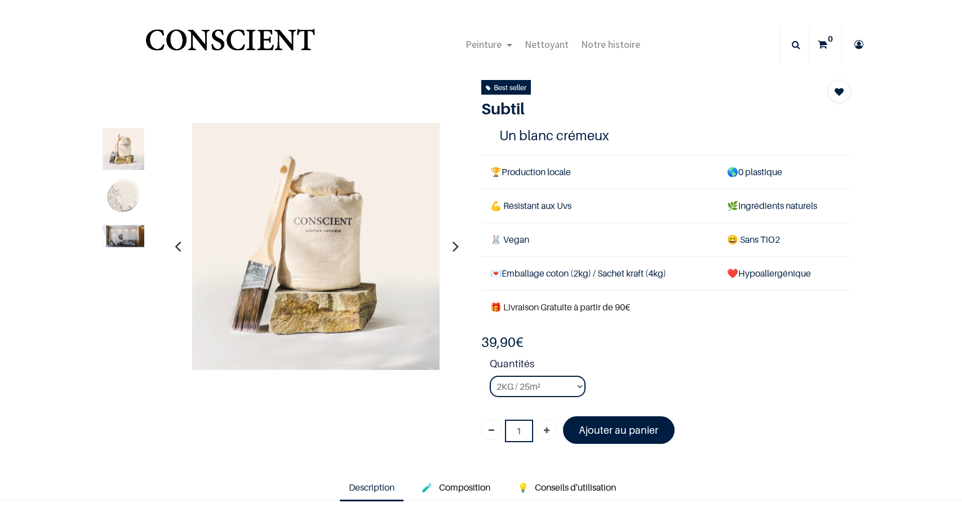 This screenshot has width=962, height=525. What do you see at coordinates (619, 430) in the screenshot?
I see `a: Ajouter au panier` at bounding box center [619, 430].